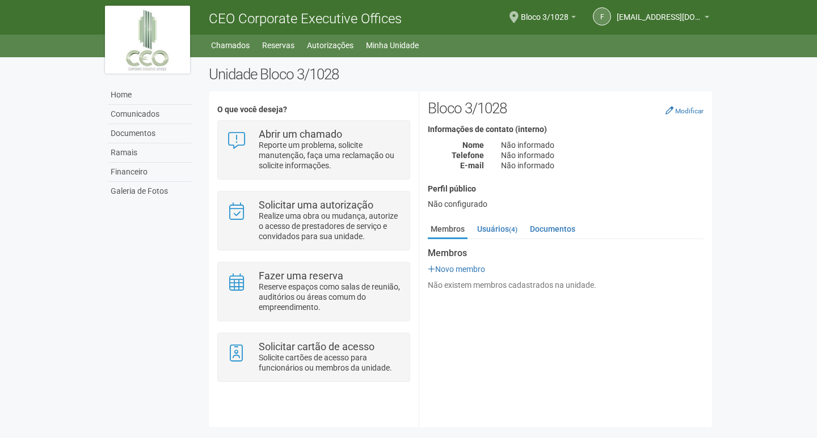 This screenshot has height=438, width=817. I want to click on a: Home, so click(150, 95).